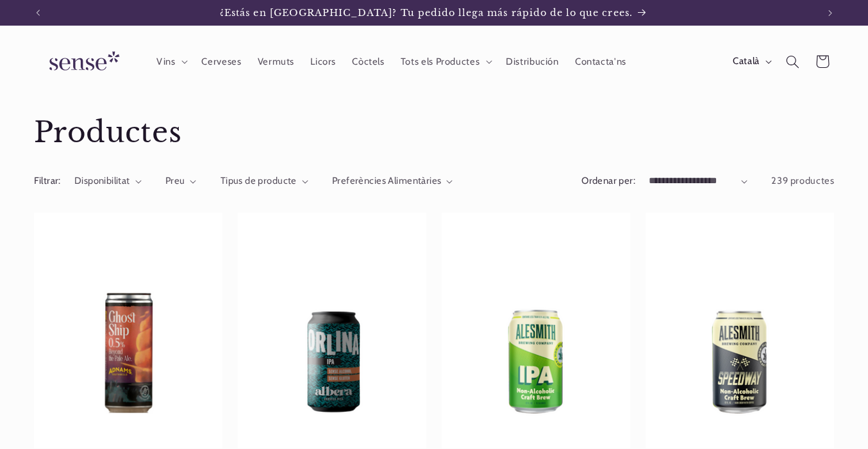 The width and height of the screenshot is (868, 449). Describe the element at coordinates (82, 61) in the screenshot. I see `a: Sense` at that location.